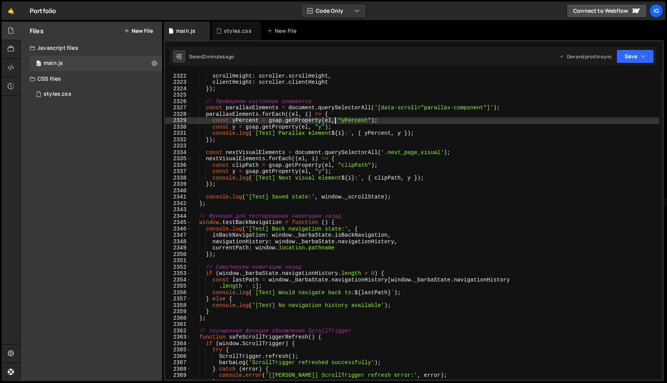 The height and width of the screenshot is (383, 667). Describe the element at coordinates (178, 82) in the screenshot. I see `div: 2323` at that location.